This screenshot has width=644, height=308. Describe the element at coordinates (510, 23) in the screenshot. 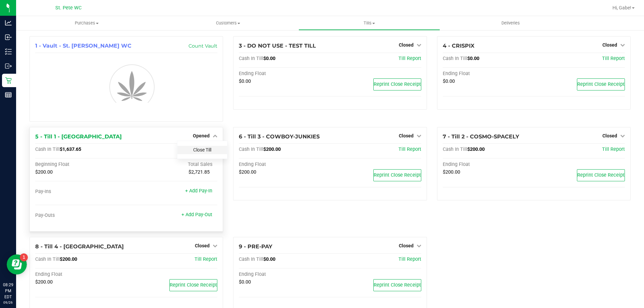

I see `span: Deliveries` at that location.